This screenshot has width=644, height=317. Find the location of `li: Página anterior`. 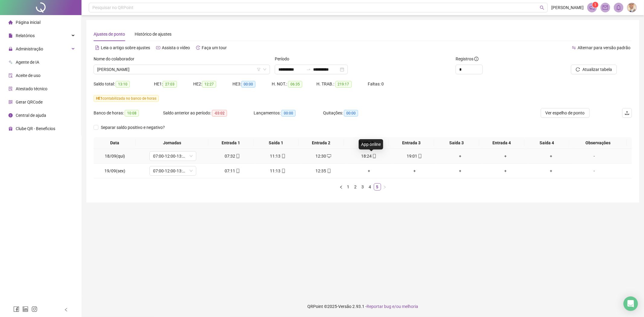

li: Página anterior is located at coordinates (341, 187).